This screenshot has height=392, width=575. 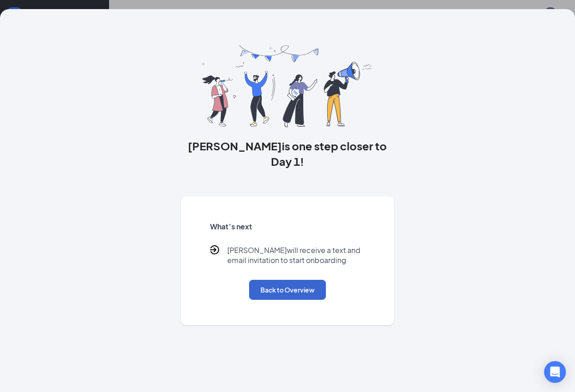 What do you see at coordinates (288, 227) in the screenshot?
I see `h5: What’s next` at bounding box center [288, 227].